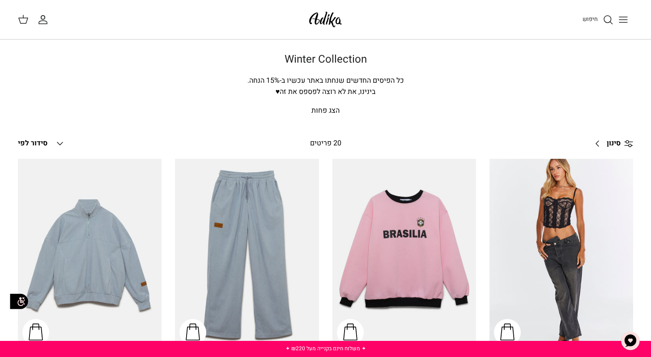 The image size is (651, 357). I want to click on a: חיפוש, so click(598, 20).